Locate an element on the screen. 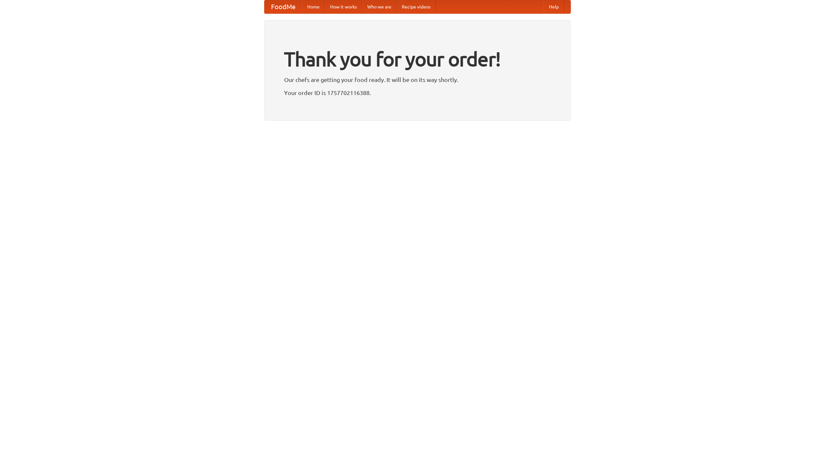 Image resolution: width=835 pixels, height=462 pixels. a: Recipe videos is located at coordinates (416, 7).